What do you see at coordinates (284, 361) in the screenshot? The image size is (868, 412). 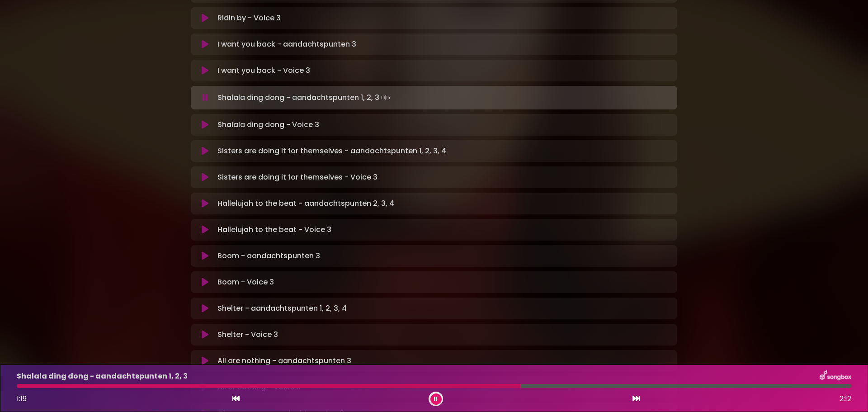 I see `p: All are nothing - aandachtspunten 3` at bounding box center [284, 361].